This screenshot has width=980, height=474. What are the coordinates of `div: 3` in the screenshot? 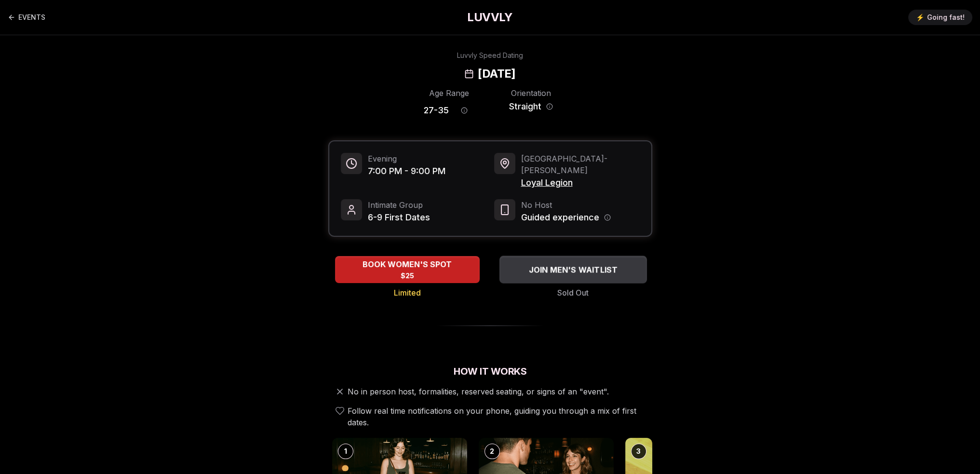 It's located at (639, 451).